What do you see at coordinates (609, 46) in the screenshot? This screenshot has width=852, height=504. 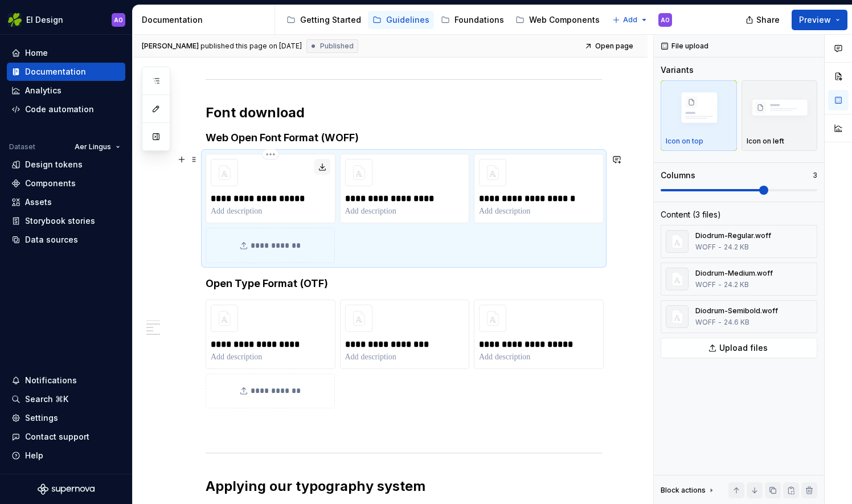 I see `a: Open page` at bounding box center [609, 46].